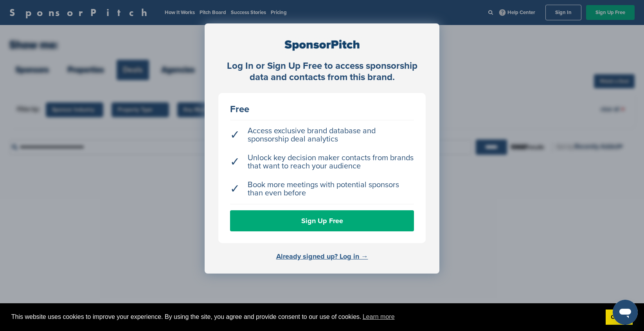 The image size is (644, 331). Describe the element at coordinates (322, 256) in the screenshot. I see `a: Already signed up? Log in →` at that location.